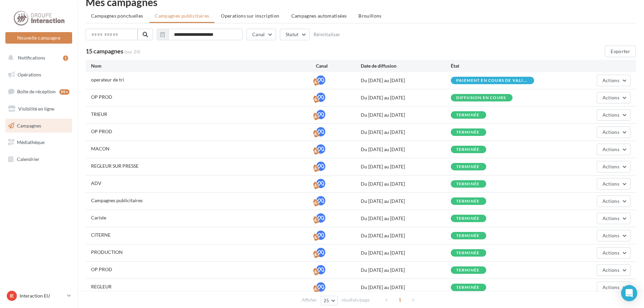 This screenshot has height=308, width=644. I want to click on span: (sur 24), so click(132, 51).